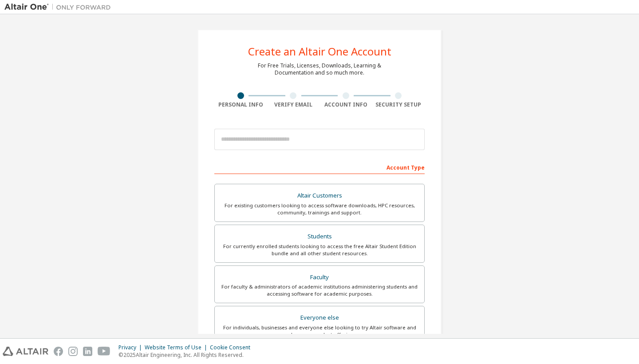 The height and width of the screenshot is (364, 639). I want to click on img: linkedin.svg, so click(87, 351).